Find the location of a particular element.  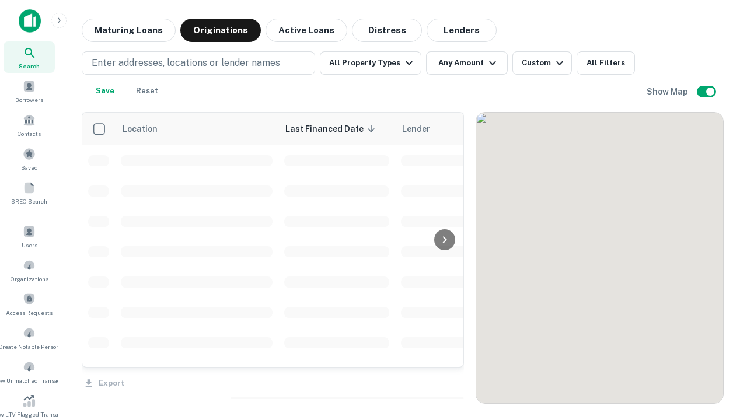

button: Active Loans is located at coordinates (306, 30).